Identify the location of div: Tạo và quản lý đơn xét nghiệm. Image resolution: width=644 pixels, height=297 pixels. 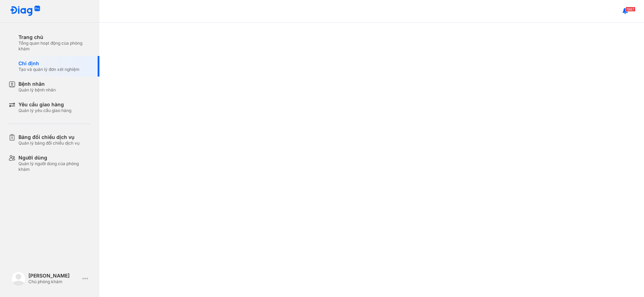
(49, 69).